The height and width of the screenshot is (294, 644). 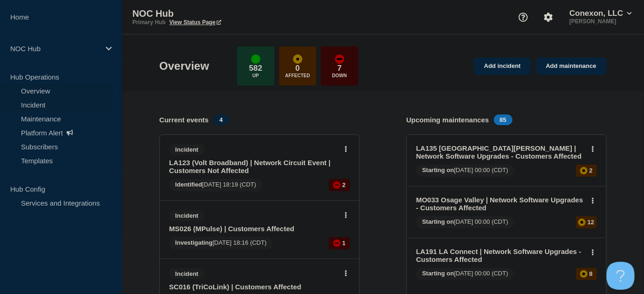 I want to click on div: up, so click(x=256, y=59).